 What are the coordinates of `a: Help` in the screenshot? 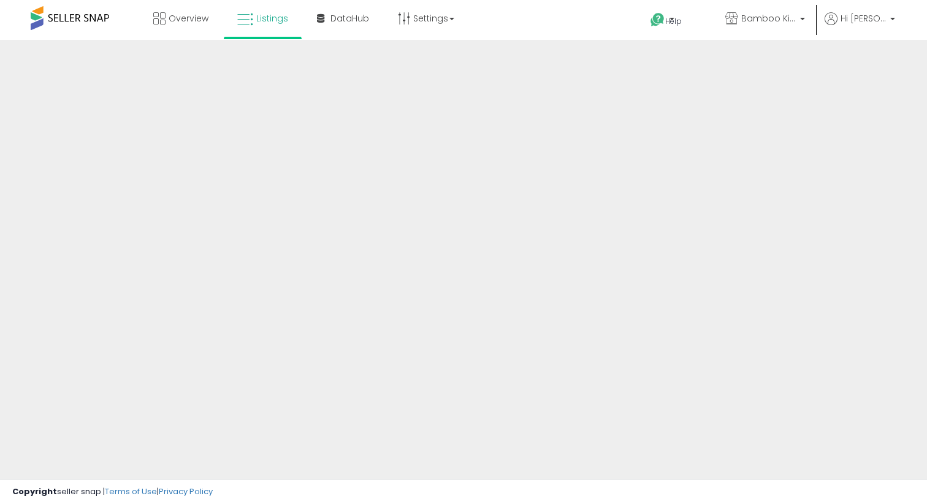 It's located at (673, 21).